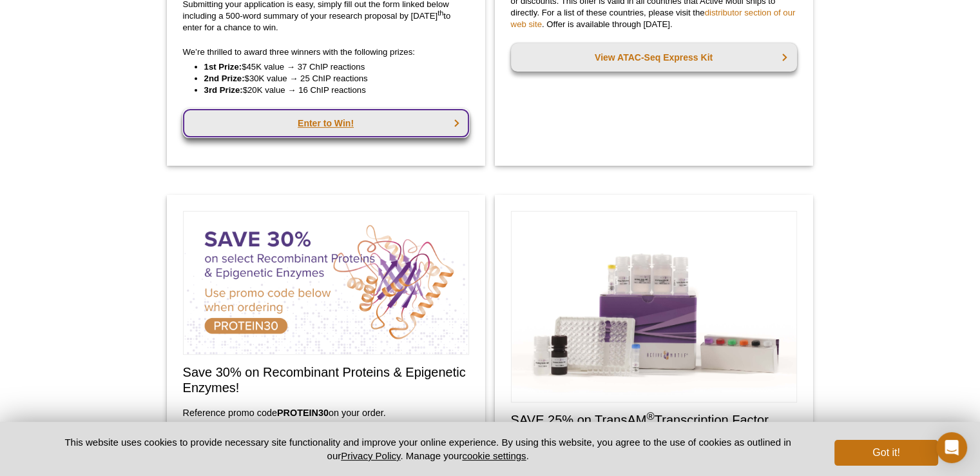 The image size is (980, 476). I want to click on img: Save on Recombinant Proteins and Enzymes, so click(326, 283).